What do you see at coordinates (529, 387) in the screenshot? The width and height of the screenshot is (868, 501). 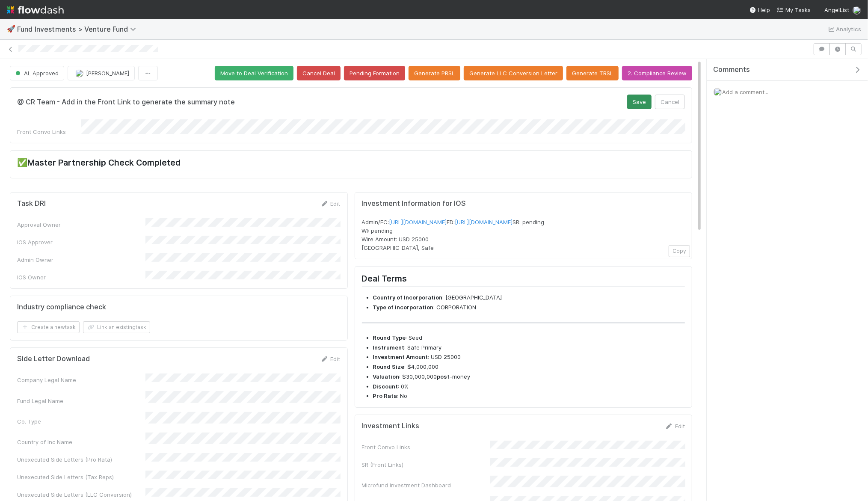 I see `li: : 0%` at bounding box center [529, 387].